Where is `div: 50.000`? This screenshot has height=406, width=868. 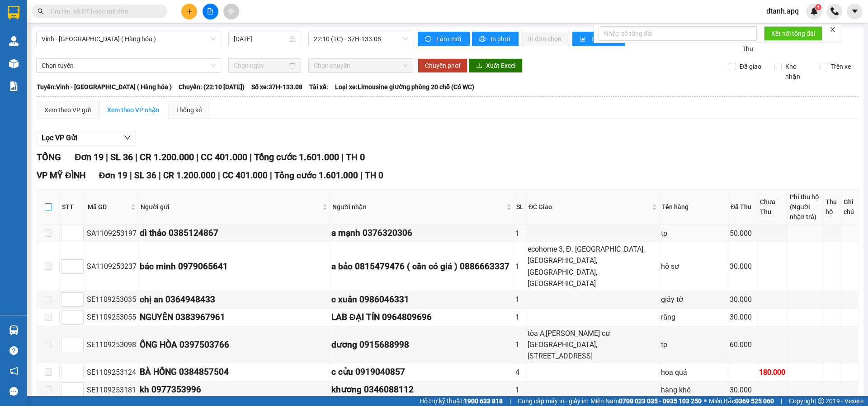
div: 50.000 is located at coordinates (742, 233).